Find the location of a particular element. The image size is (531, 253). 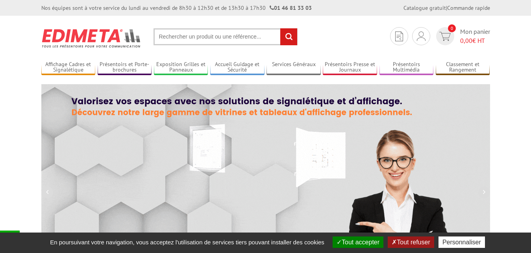

span: € HT is located at coordinates (475, 41).